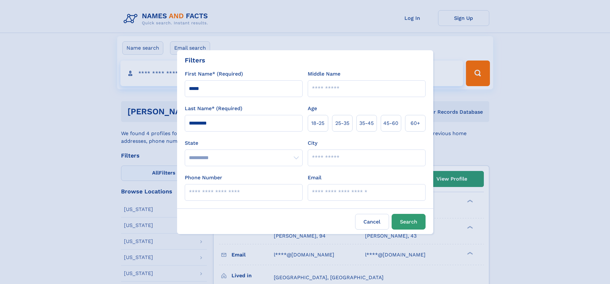 The height and width of the screenshot is (284, 610). I want to click on span: 35‑45, so click(366, 123).